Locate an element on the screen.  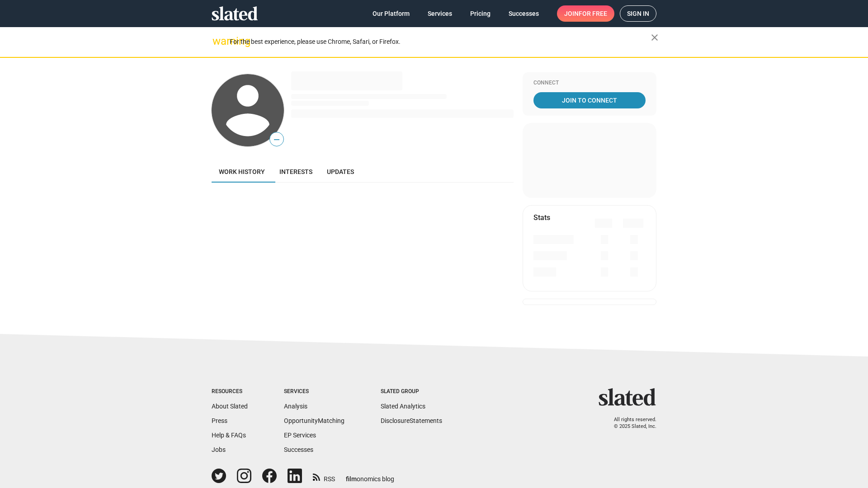
a: Work history is located at coordinates (241, 172).